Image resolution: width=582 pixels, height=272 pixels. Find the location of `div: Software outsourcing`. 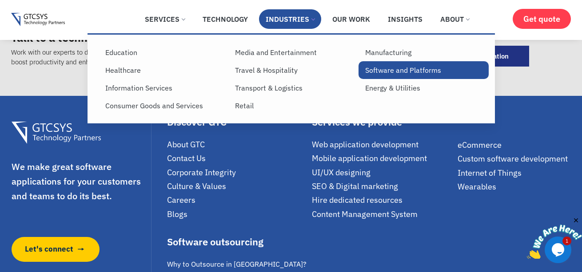

div: Software outsourcing is located at coordinates (239, 242).